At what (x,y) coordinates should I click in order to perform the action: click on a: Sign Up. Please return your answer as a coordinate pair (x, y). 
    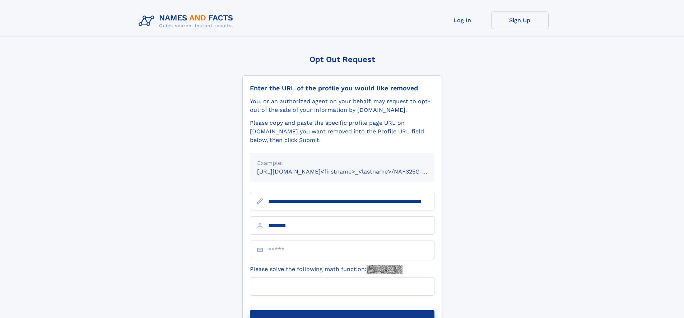
    Looking at the image, I should click on (520, 20).